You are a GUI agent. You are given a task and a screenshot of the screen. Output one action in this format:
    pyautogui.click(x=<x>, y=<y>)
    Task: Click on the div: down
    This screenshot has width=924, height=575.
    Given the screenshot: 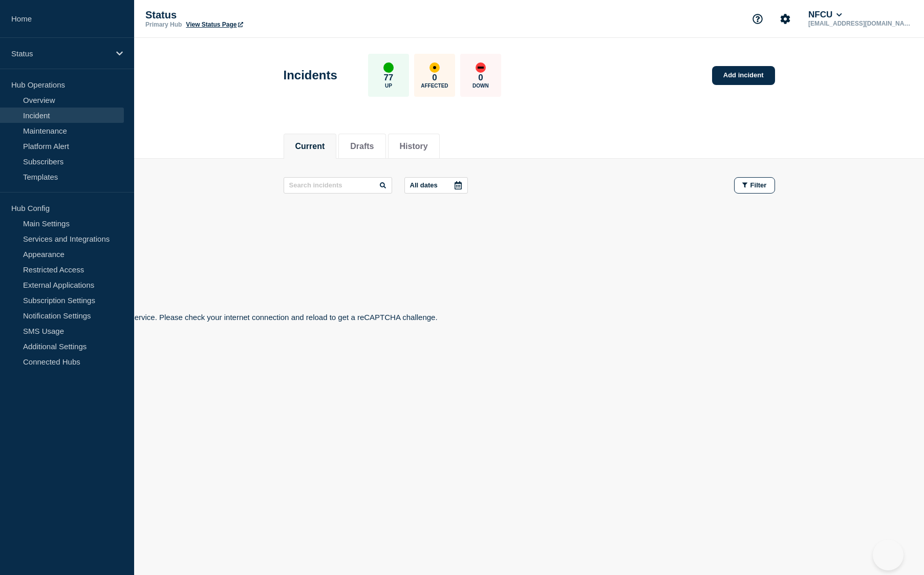 What is the action you would take?
    pyautogui.click(x=480, y=67)
    